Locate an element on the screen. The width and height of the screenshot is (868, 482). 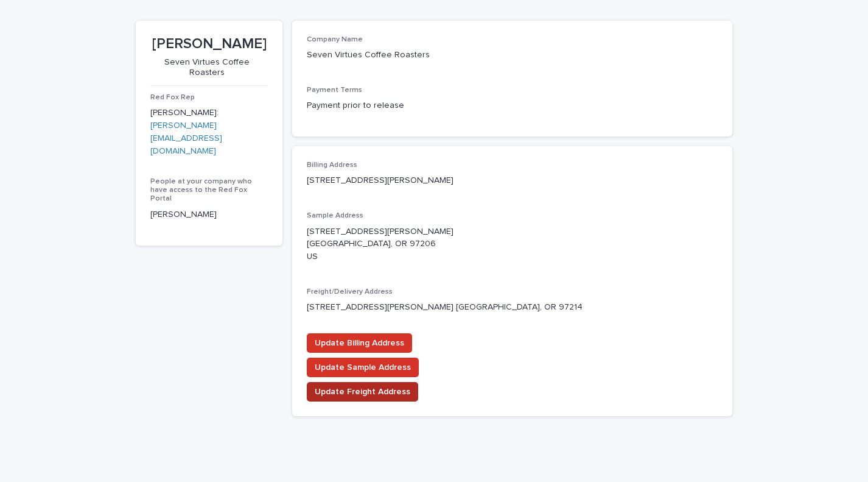
span: Payment Terms is located at coordinates (334, 90).